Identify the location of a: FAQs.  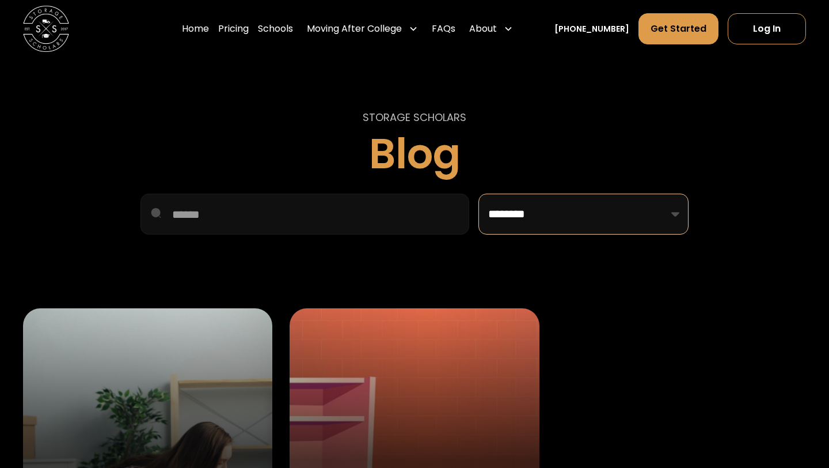
(444, 29).